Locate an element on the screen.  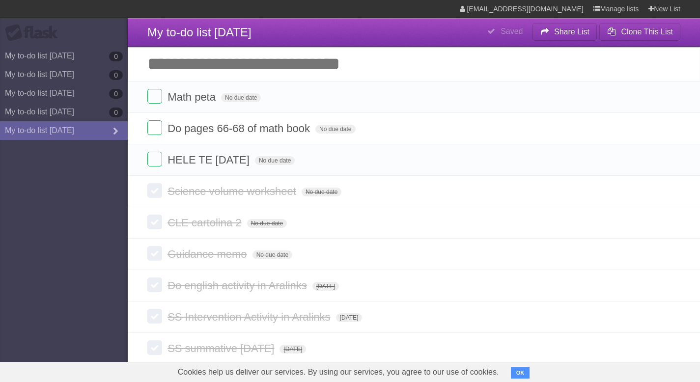
span: Do english activity in Aralinks is located at coordinates (238, 286).